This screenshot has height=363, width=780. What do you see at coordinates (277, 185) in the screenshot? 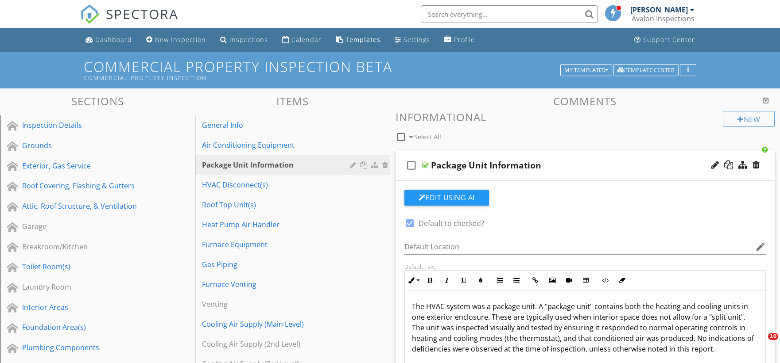
I see `div: HVAC Disconnect(s)` at bounding box center [277, 185].